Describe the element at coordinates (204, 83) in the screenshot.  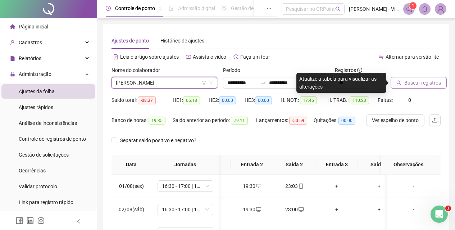
I see `span: filter` at that location.